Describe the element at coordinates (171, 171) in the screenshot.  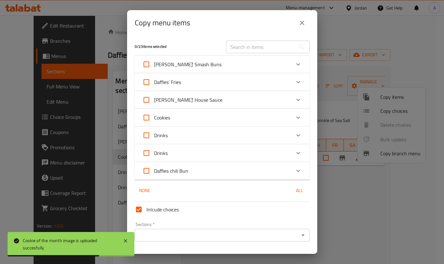
I see `span: Daffies chili Bun` at that location.